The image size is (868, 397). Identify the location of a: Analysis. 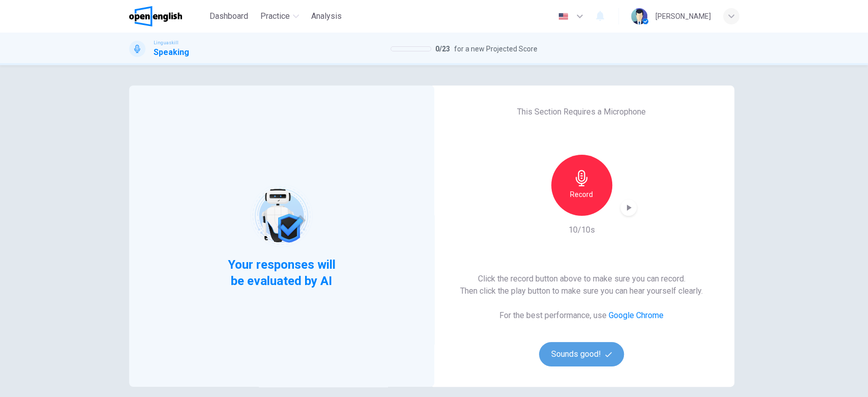
(326, 17).